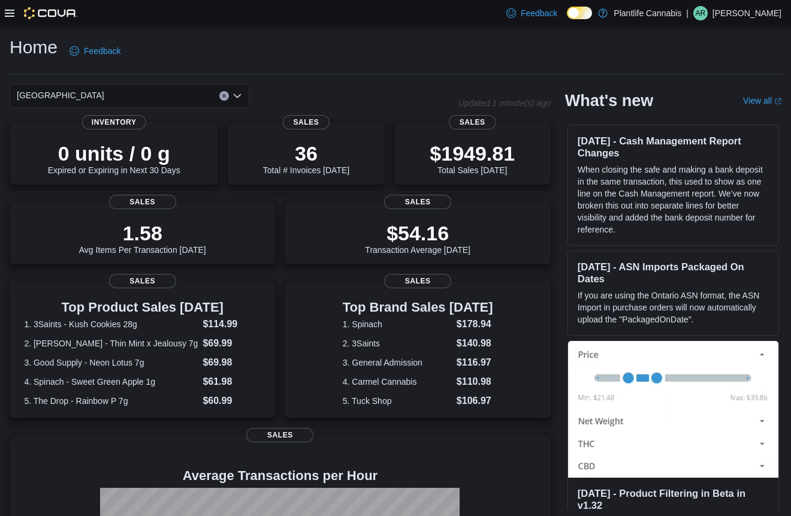 The width and height of the screenshot is (791, 516). What do you see at coordinates (224, 96) in the screenshot?
I see `button: Clear input` at bounding box center [224, 96].